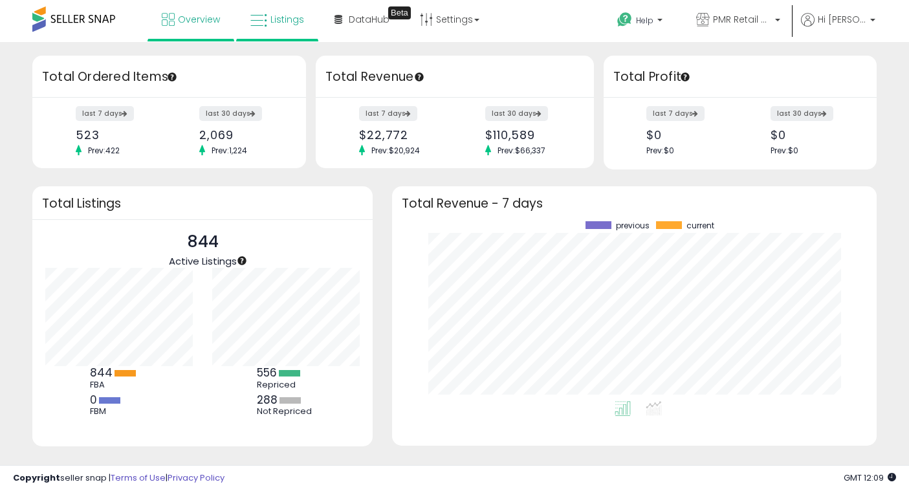 The height and width of the screenshot is (491, 909). What do you see at coordinates (740, 77) in the screenshot?
I see `h3: Total Profit` at bounding box center [740, 77].